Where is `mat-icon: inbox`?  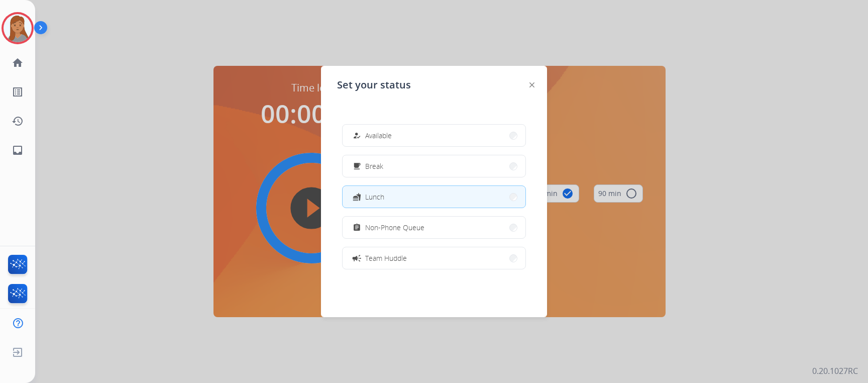 mat-icon: inbox is located at coordinates (18, 150).